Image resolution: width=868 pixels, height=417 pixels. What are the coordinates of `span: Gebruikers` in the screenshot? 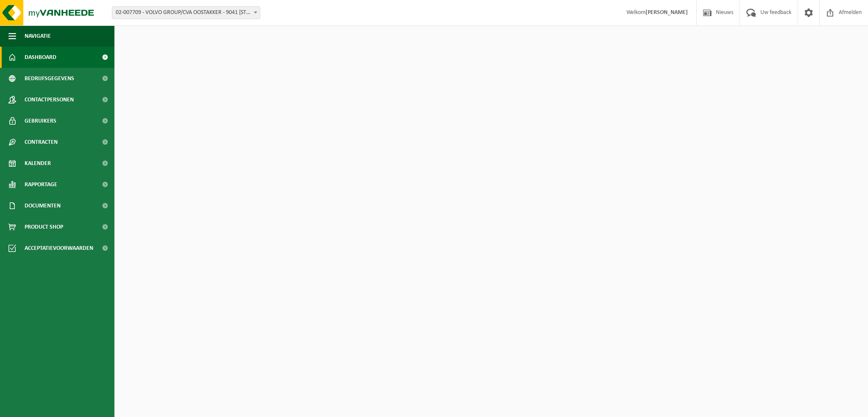 It's located at (40, 121).